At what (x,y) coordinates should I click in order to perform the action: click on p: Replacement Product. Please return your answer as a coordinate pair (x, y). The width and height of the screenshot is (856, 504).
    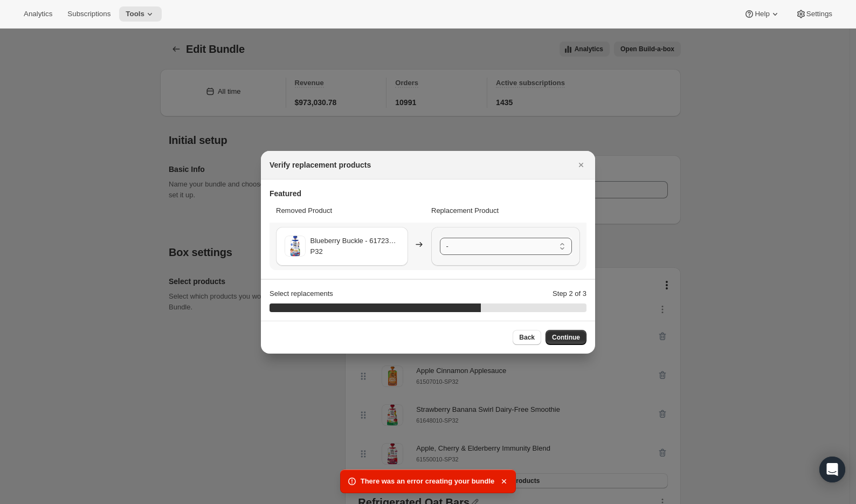
    Looking at the image, I should click on (506, 210).